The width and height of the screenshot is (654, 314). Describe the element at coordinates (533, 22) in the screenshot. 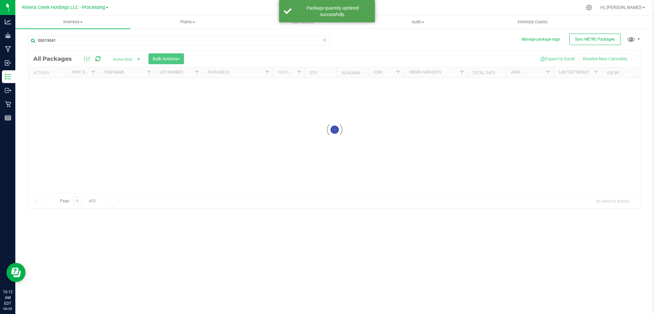

I see `span: Inventory Counts` at that location.